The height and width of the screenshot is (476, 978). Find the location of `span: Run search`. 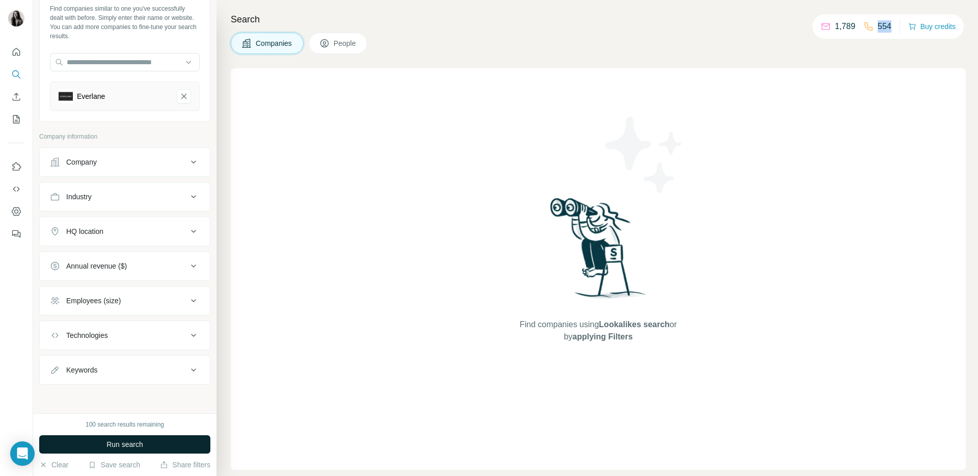

span: Run search is located at coordinates (125, 444).